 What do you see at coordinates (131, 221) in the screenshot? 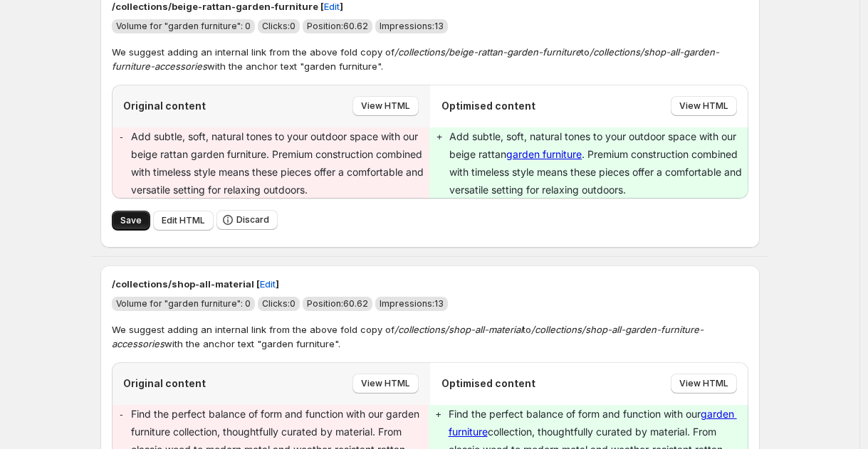
I see `button: Save` at bounding box center [131, 221].